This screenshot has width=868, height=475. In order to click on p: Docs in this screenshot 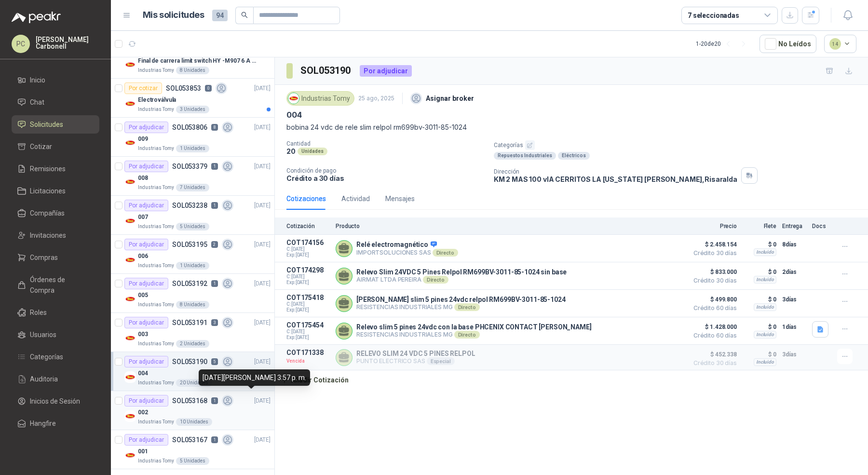, I will do `click(822, 227)`.